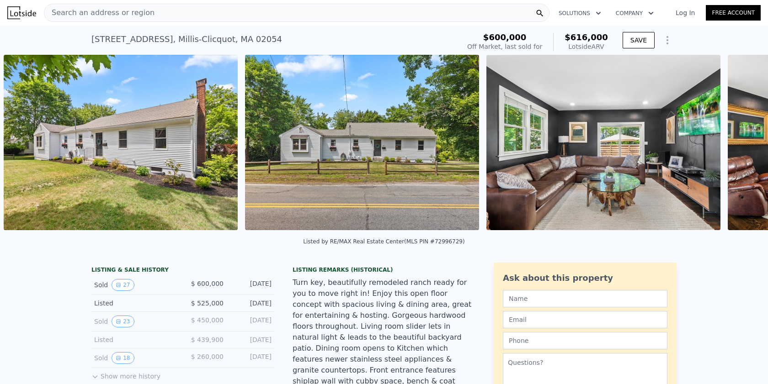 The width and height of the screenshot is (768, 384). Describe the element at coordinates (505, 37) in the screenshot. I see `span: $600,000` at that location.